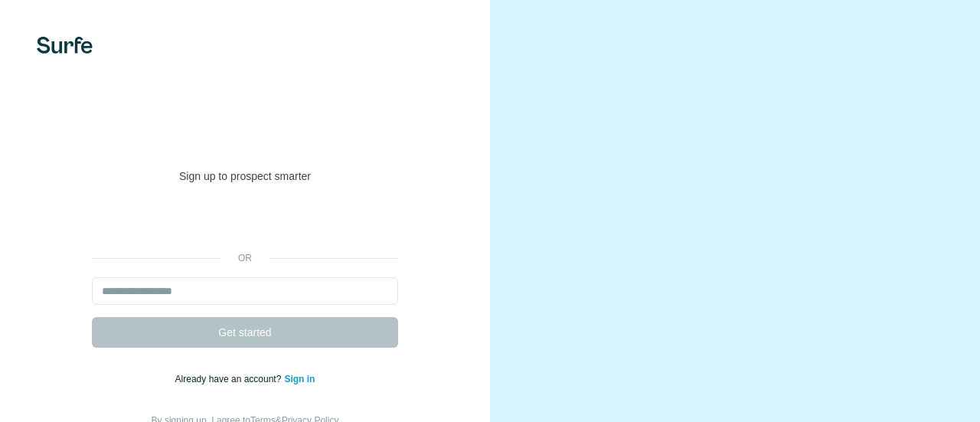 This screenshot has height=422, width=980. Describe the element at coordinates (245, 258) in the screenshot. I see `p: or` at that location.